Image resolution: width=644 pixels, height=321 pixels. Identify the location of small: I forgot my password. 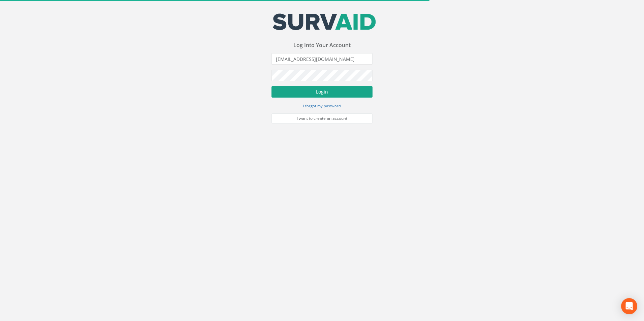
(322, 106).